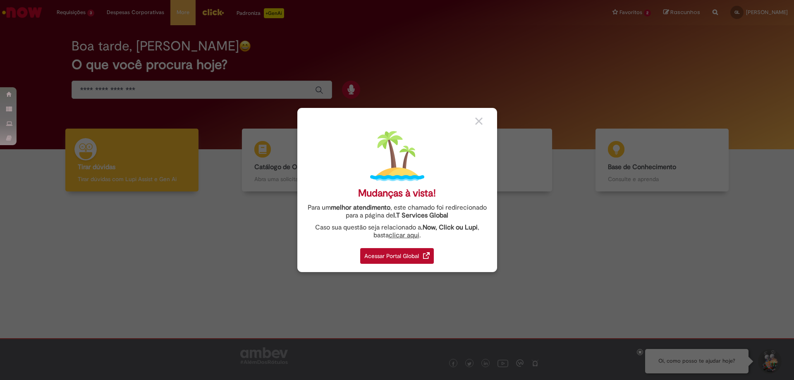 The width and height of the screenshot is (794, 380). Describe the element at coordinates (397, 212) in the screenshot. I see `div: Para um , este chamado foi redirecionado para a página de` at that location.